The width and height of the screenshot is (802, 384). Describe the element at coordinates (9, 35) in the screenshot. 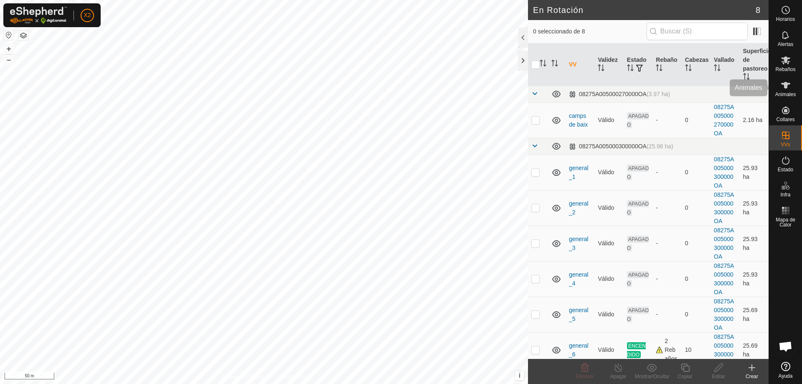

I see `button: Restablecer Mapa` at that location.